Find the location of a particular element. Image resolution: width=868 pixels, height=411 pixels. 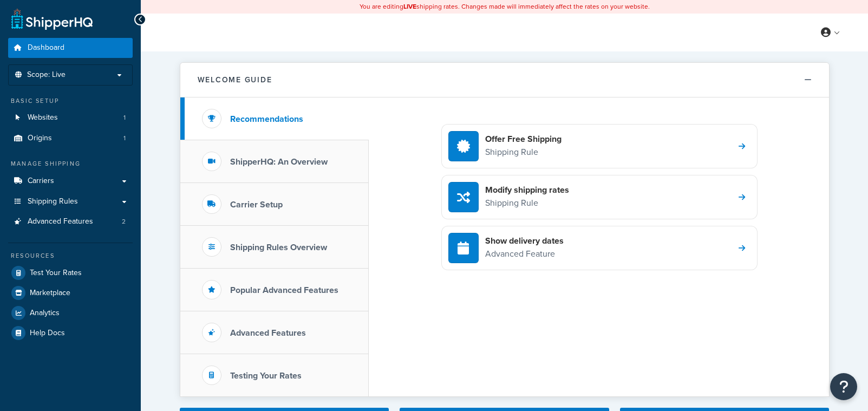

li: Carriers is located at coordinates (71, 181).